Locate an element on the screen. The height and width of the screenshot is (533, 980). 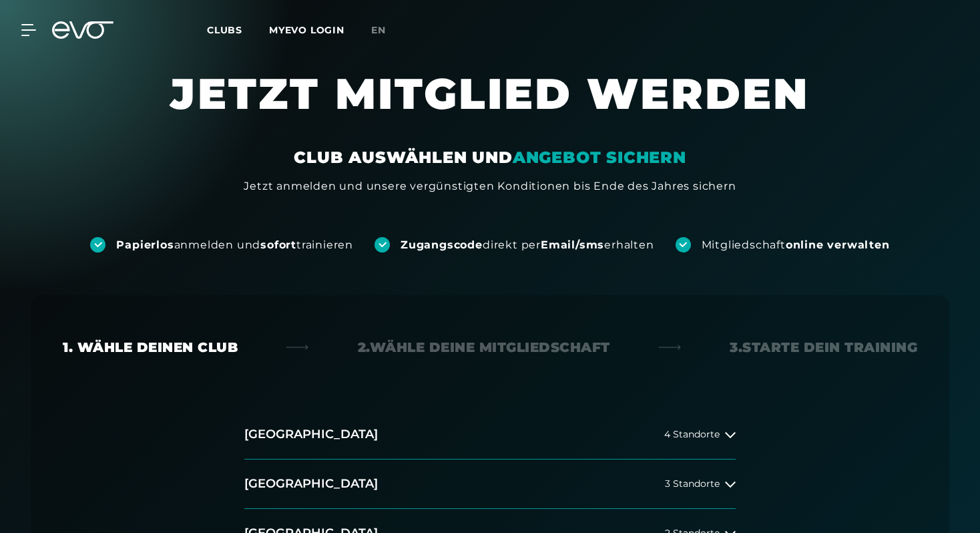
div: Jetzt anmelden und unsere vergünstigten Konditionen bis Ende des Jahres sichern is located at coordinates (489, 186).